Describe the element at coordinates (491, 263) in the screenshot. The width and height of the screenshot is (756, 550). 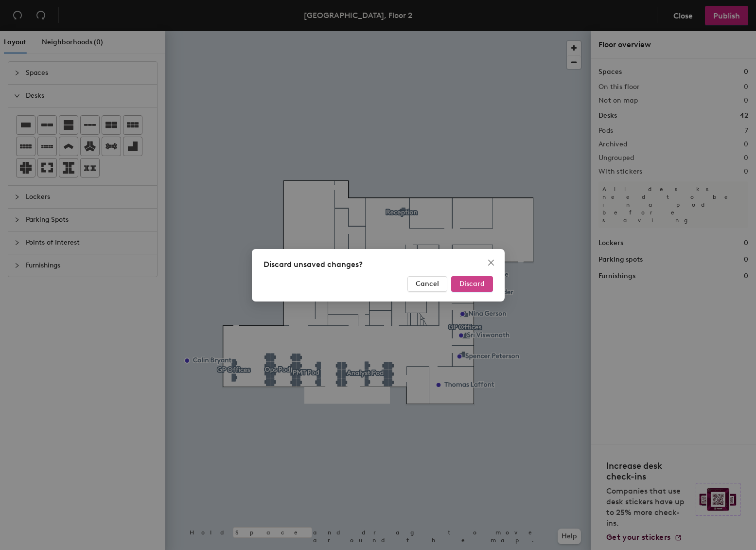
I see `span: close` at that location.